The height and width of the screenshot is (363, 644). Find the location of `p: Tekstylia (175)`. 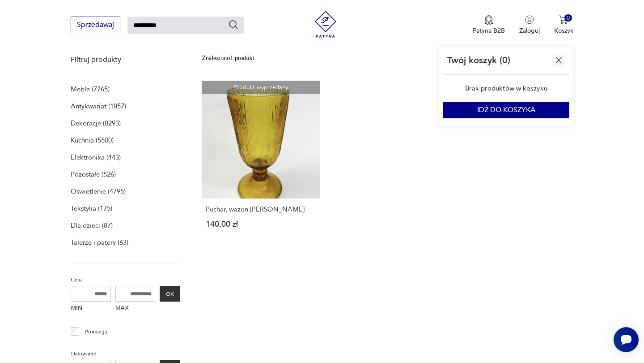

p: Tekstylia (175) is located at coordinates (91, 208).